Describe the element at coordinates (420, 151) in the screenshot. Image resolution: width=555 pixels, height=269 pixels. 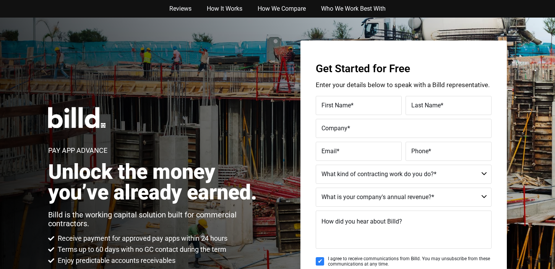
I see `span: Phone` at that location.